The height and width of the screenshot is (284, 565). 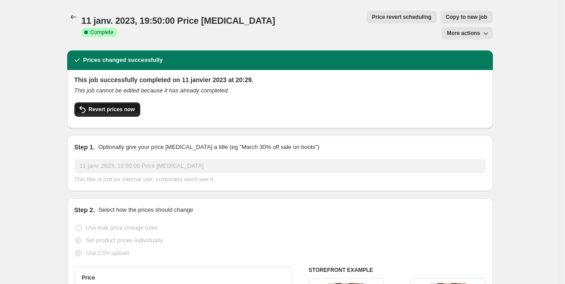 I want to click on span: Use CSV upload, so click(x=108, y=252).